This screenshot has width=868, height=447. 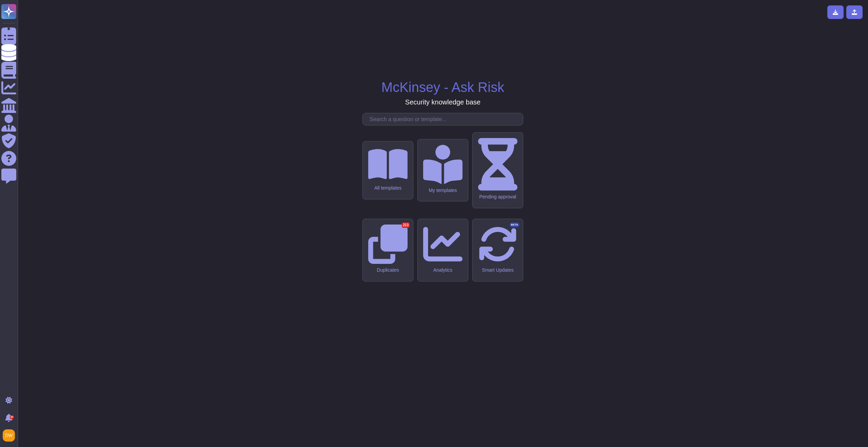 I want to click on div: BETA, so click(x=514, y=225).